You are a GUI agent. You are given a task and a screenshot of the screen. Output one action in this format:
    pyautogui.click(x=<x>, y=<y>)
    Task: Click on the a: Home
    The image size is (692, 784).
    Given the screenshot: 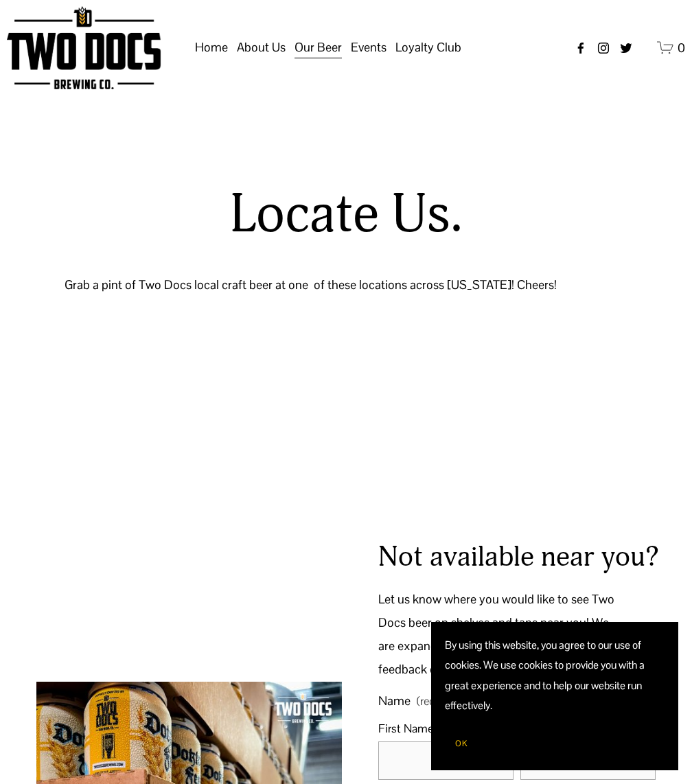 What is the action you would take?
    pyautogui.click(x=211, y=48)
    